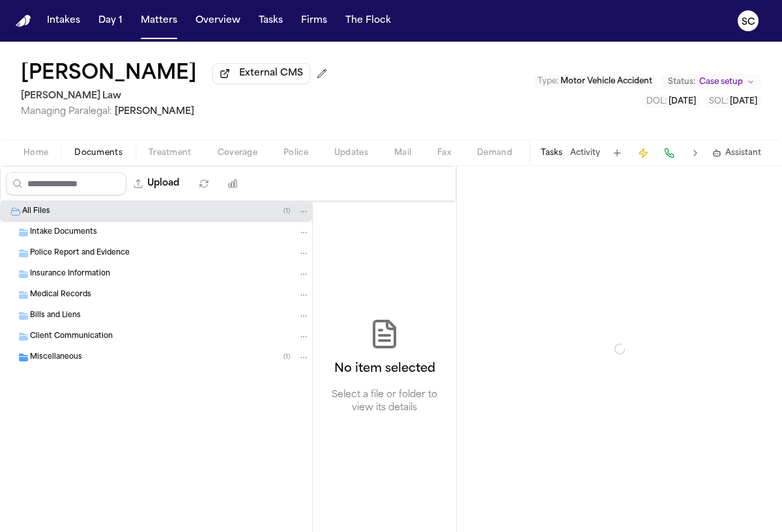  Describe the element at coordinates (296, 153) in the screenshot. I see `span: Police` at that location.